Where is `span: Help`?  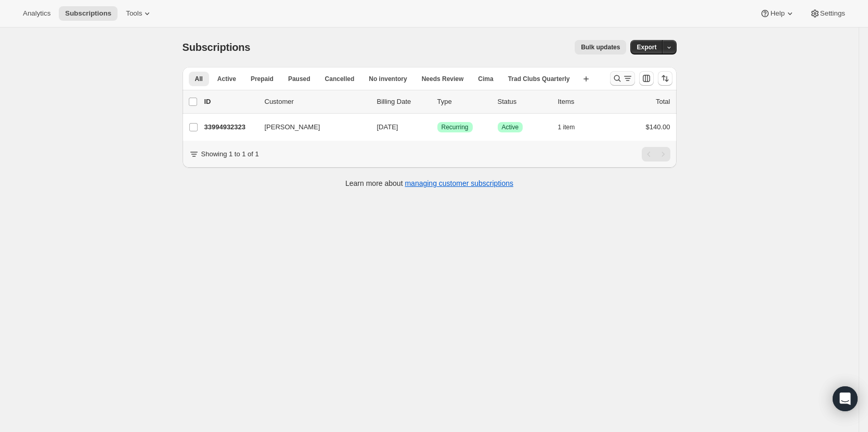
span: Help is located at coordinates (777, 14).